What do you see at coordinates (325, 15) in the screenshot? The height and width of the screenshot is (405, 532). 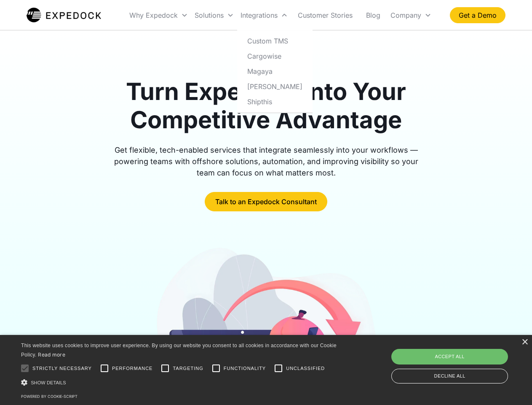 I see `a: Customer Stories` at bounding box center [325, 15].